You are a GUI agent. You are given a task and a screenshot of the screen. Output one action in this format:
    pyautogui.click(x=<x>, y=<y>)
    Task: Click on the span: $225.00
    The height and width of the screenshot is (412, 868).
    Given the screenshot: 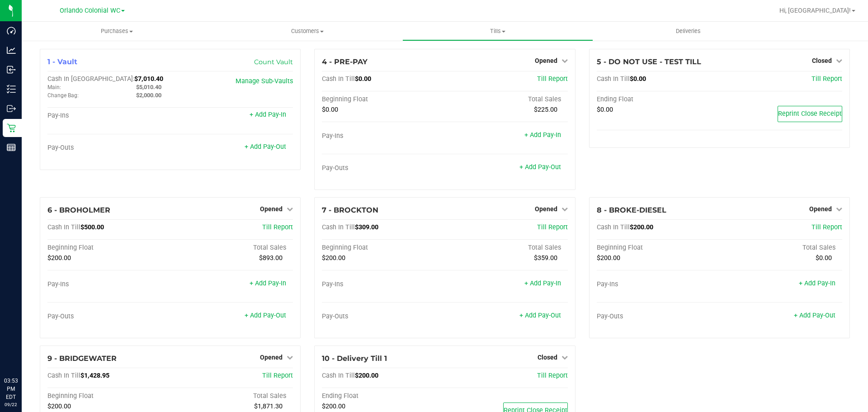 What is the action you would take?
    pyautogui.click(x=546, y=110)
    